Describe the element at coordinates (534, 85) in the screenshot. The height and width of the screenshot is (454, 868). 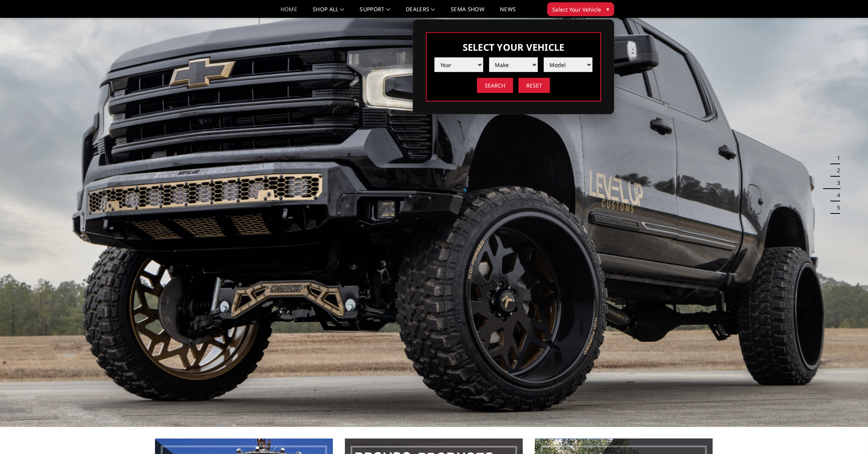
I see `input: Reset` at that location.